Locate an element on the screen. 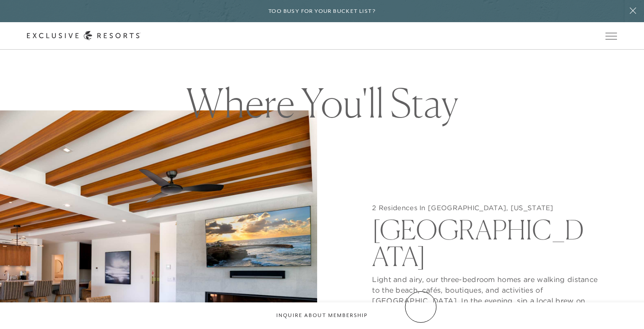  h1: Where You'll Stay is located at coordinates (322, 103).